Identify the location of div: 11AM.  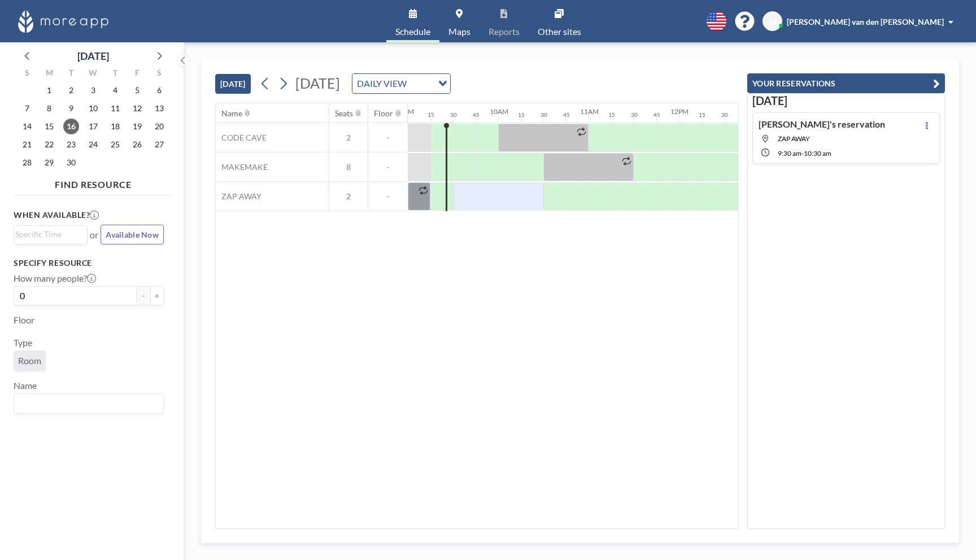
(589, 111).